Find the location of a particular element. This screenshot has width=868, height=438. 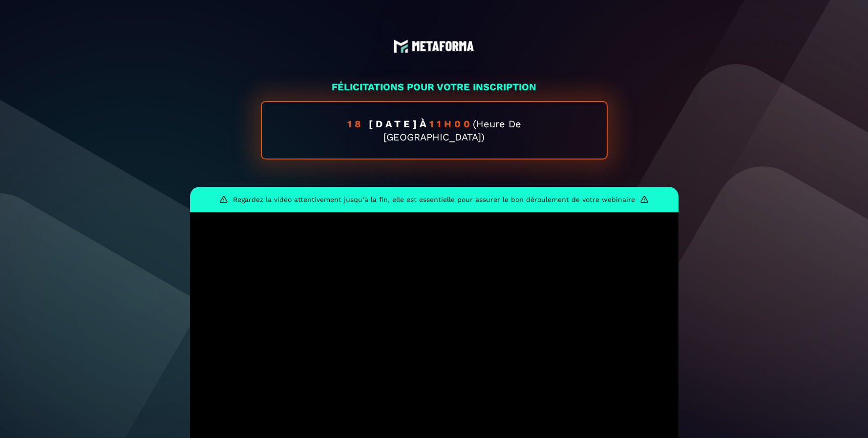

p: Regardez la vidéo attentivement jusqu’à la fin, elle est essentielle pour assurer le bon déroulem... is located at coordinates (434, 200).